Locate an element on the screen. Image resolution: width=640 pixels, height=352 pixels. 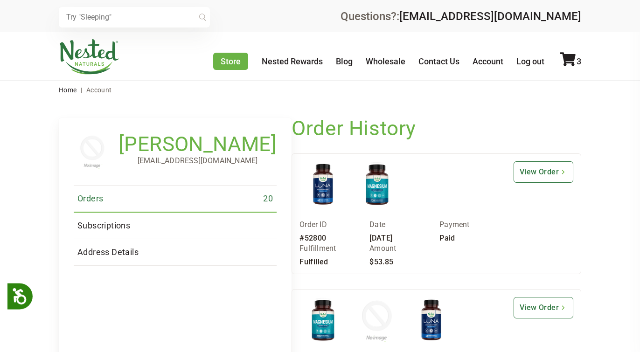
div: Date is located at coordinates (404, 227).